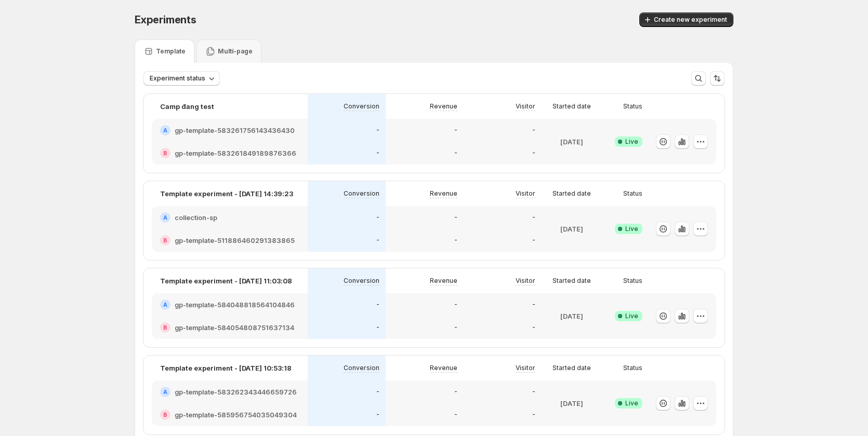  What do you see at coordinates (181, 78) in the screenshot?
I see `button: Experiment status` at bounding box center [181, 78].